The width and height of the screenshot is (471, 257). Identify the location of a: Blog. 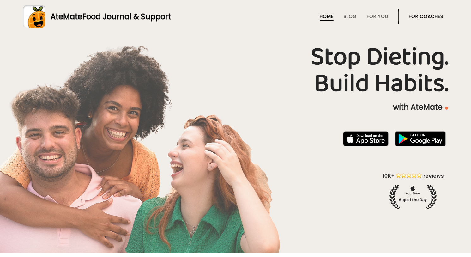
(350, 16).